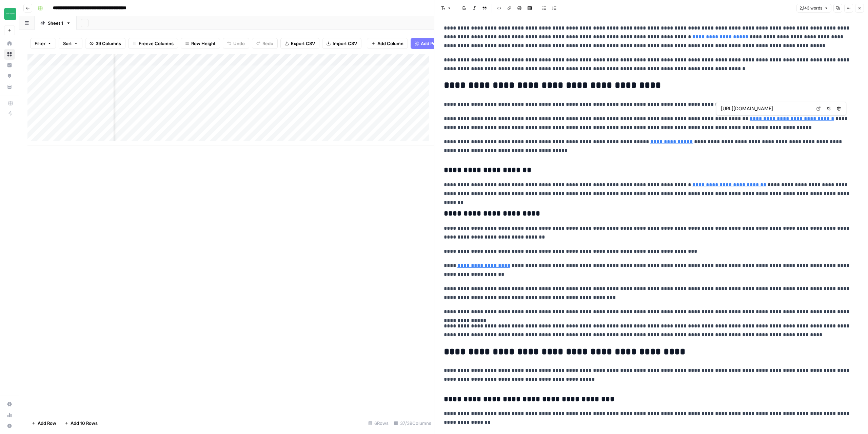 This screenshot has width=868, height=434. What do you see at coordinates (105, 43) in the screenshot?
I see `button: 39 Columns` at bounding box center [105, 43].